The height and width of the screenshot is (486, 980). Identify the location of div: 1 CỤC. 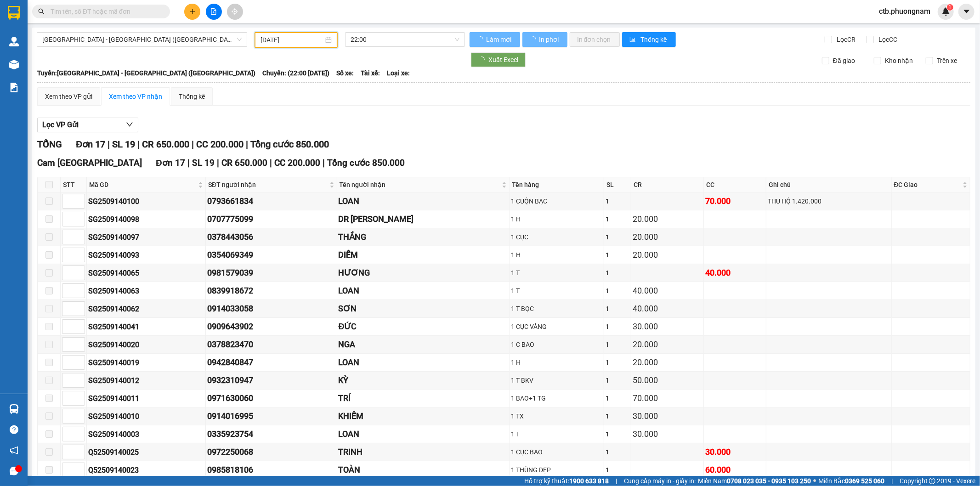
(556, 237).